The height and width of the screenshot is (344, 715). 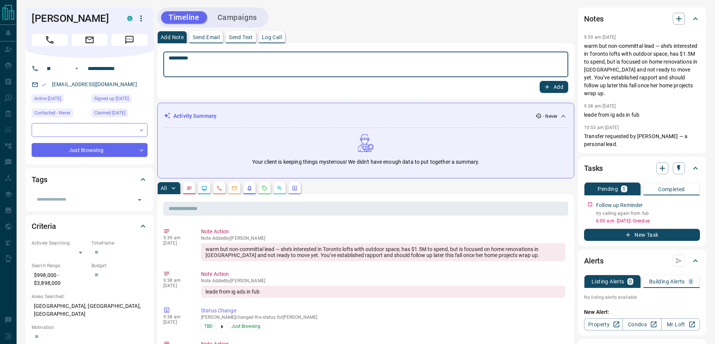 I want to click on p: Areas Searched:, so click(x=90, y=297).